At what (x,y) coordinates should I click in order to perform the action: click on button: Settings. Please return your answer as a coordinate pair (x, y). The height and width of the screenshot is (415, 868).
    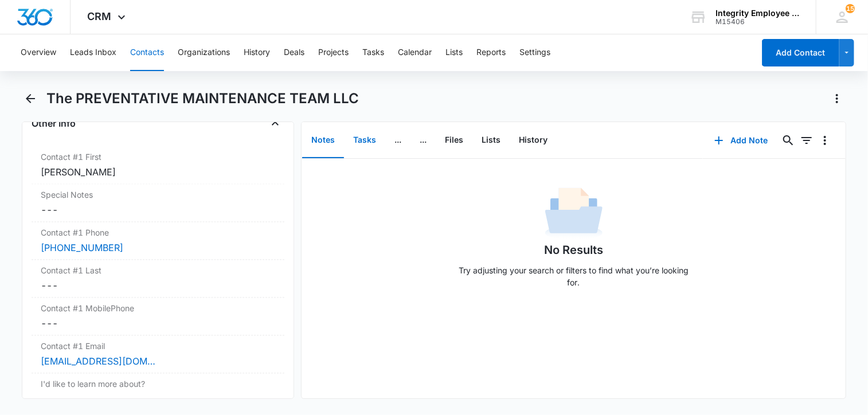
    Looking at the image, I should click on (535, 52).